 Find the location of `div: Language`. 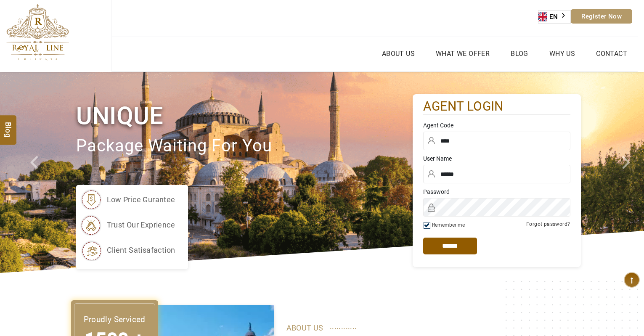

div: Language is located at coordinates (554, 17).